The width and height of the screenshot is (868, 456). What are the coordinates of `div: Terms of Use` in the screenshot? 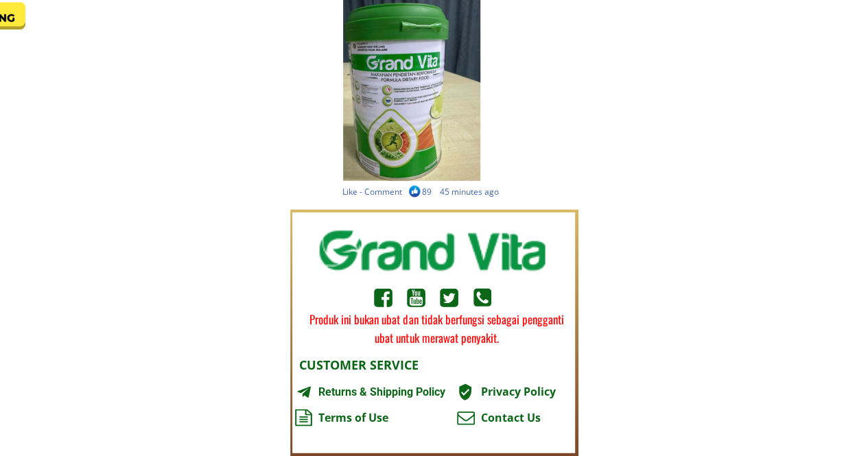 It's located at (359, 418).